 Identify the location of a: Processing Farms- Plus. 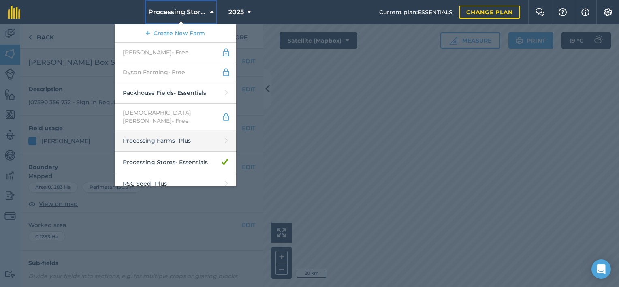
(176, 141).